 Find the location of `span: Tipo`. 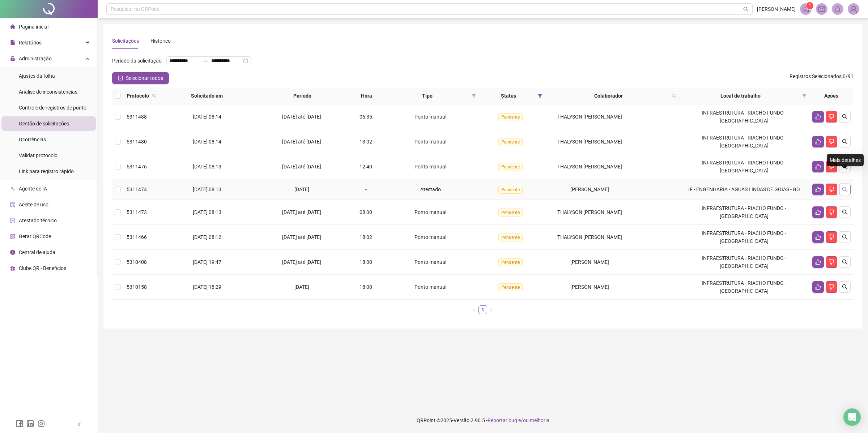

span: Tipo is located at coordinates (428, 96).